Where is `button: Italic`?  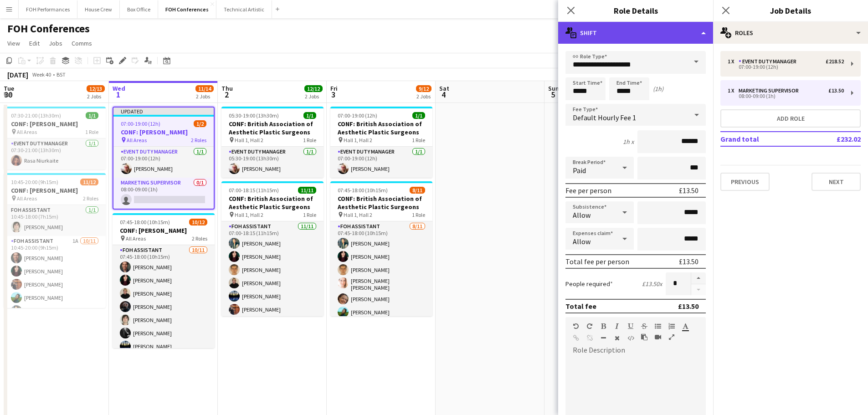 button: Italic is located at coordinates (618, 327).